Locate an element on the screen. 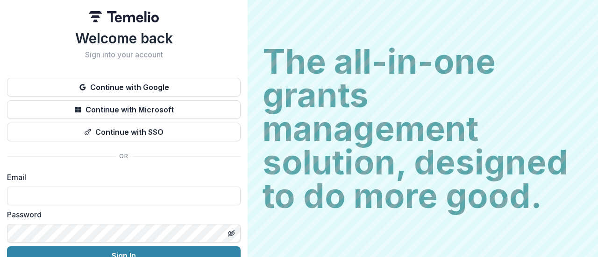 The height and width of the screenshot is (257, 598). button: Continue with SSO is located at coordinates (124, 132).